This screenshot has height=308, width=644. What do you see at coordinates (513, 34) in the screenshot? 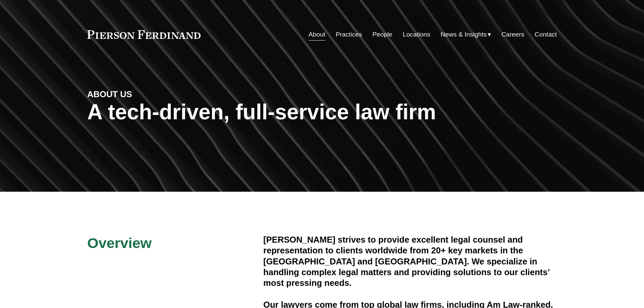
I see `a: Careers` at bounding box center [513, 34].